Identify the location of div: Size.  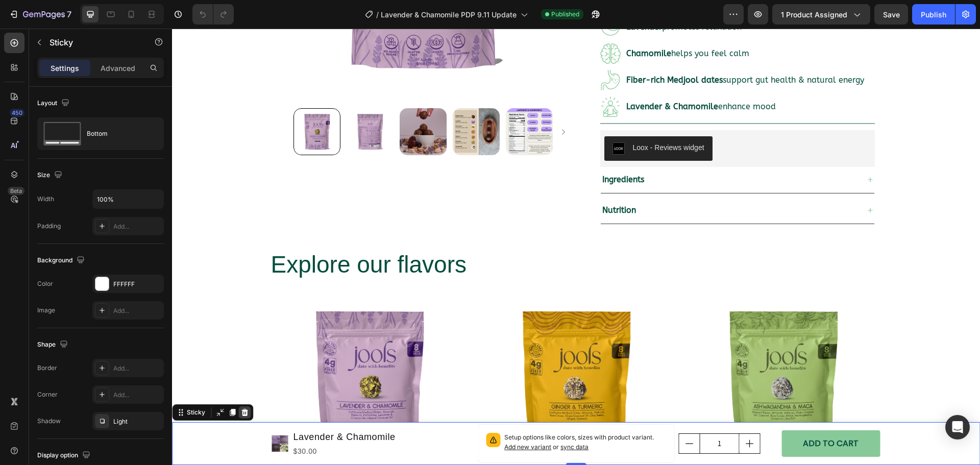
(51, 175).